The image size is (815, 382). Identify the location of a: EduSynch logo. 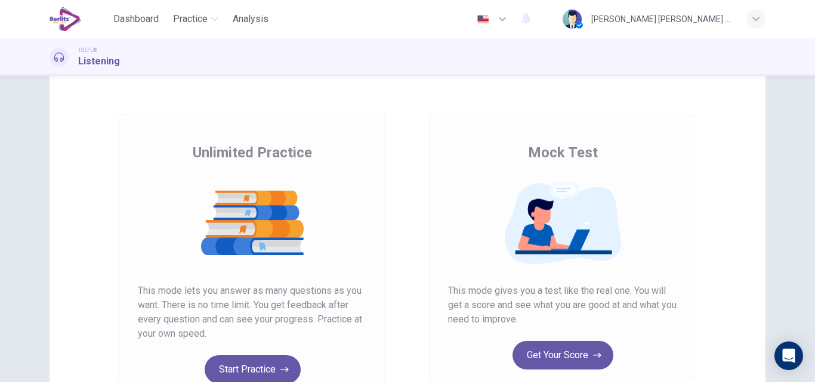
(79, 19).